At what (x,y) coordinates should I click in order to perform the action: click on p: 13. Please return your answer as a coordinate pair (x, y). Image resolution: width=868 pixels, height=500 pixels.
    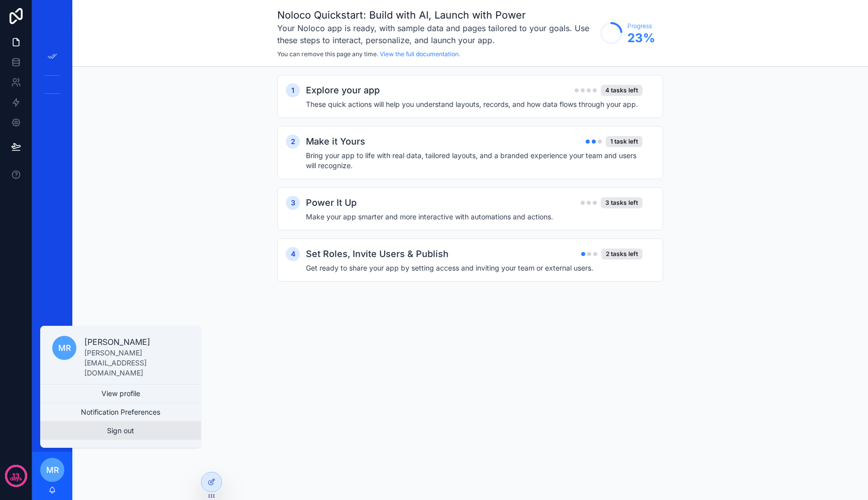
    Looking at the image, I should click on (16, 476).